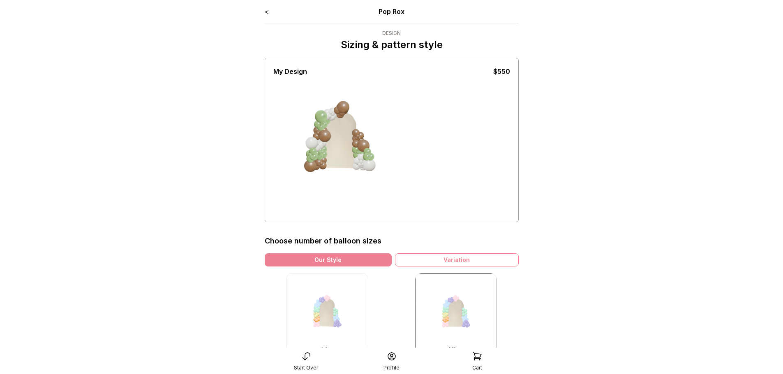  I want to click on div: Choose number of balloon sizes, so click(323, 241).